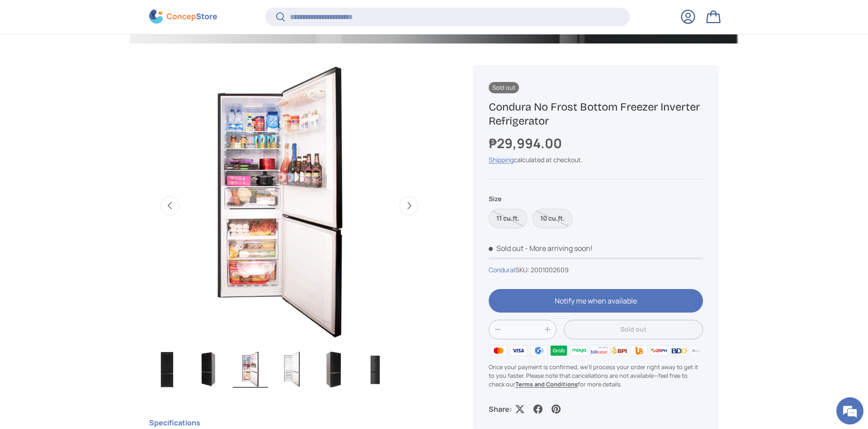  What do you see at coordinates (499, 351) in the screenshot?
I see `img: master` at bounding box center [499, 351].